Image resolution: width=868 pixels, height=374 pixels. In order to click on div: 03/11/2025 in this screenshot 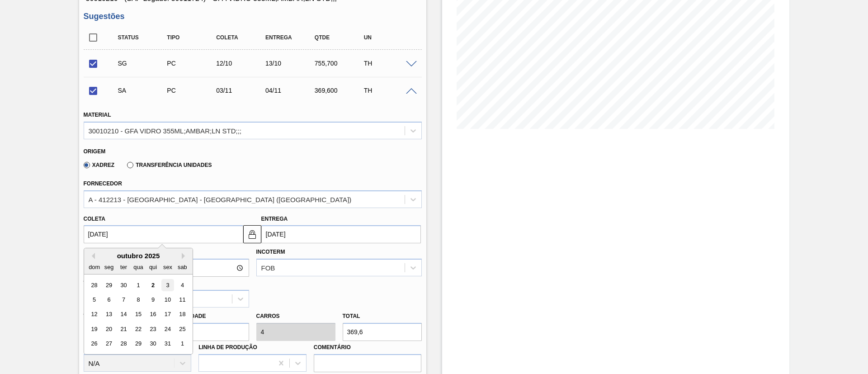, I will do `click(241, 90)`.